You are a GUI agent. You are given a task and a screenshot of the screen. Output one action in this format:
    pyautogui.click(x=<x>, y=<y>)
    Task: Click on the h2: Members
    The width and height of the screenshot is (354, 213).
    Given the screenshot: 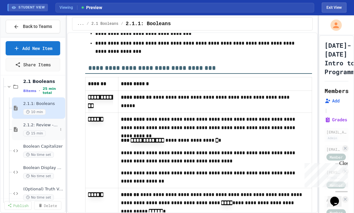 What is the action you would take?
    pyautogui.click(x=337, y=91)
    